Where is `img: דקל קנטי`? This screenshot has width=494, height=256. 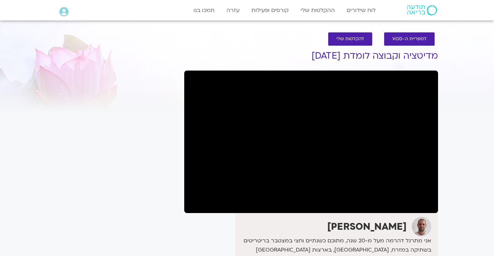 img: דקל קנטי is located at coordinates (421, 226).